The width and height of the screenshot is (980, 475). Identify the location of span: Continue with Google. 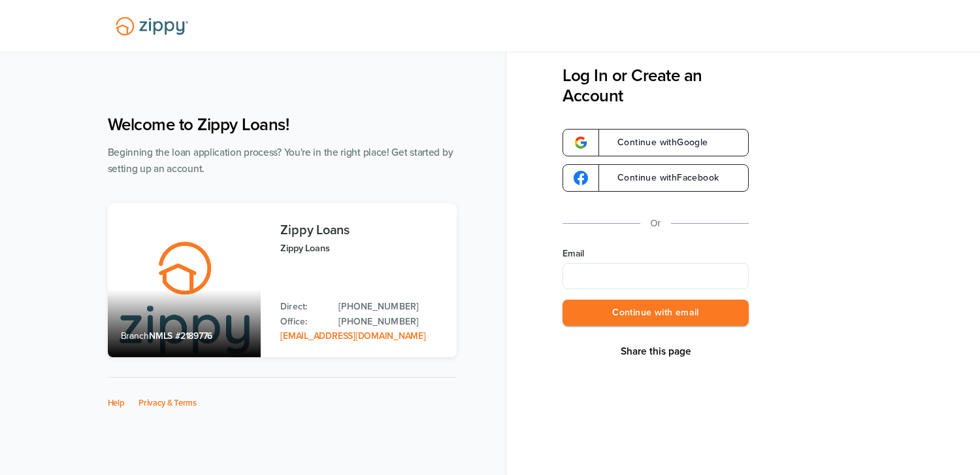
(656, 142).